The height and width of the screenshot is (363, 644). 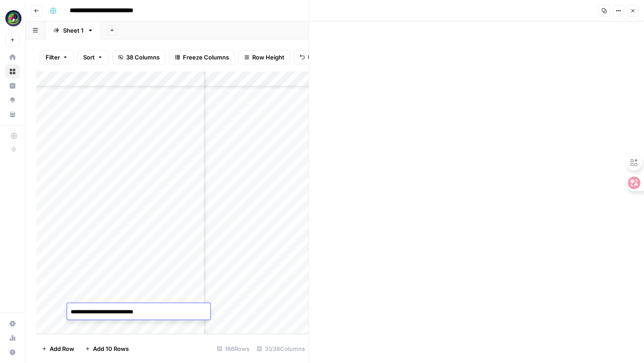 What do you see at coordinates (311, 57) in the screenshot?
I see `button: Undo` at bounding box center [311, 57].